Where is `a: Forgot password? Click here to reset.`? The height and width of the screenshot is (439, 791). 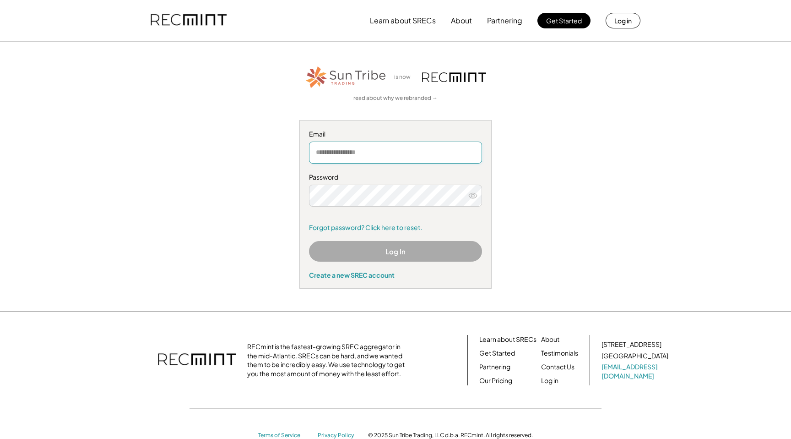
a: Forgot password? Click here to reset. is located at coordinates (396, 228).